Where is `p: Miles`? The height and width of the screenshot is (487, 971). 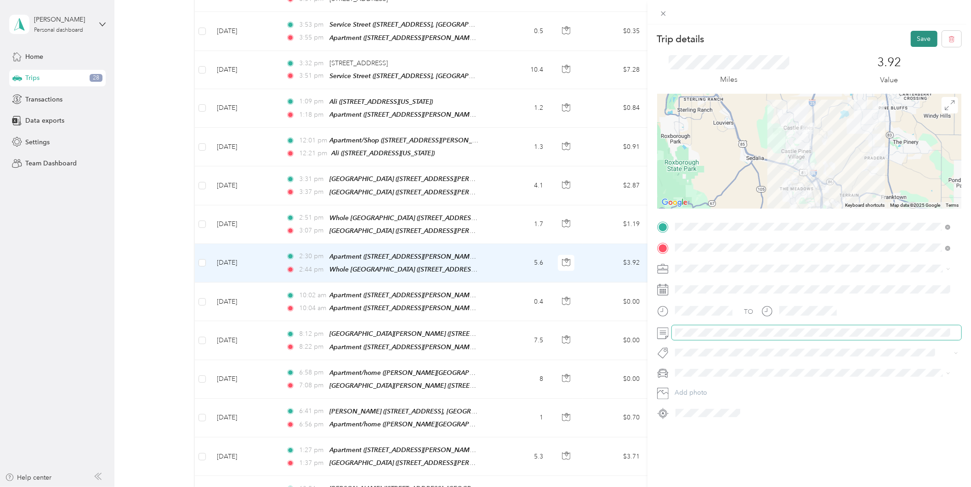 p: Miles is located at coordinates (729, 79).